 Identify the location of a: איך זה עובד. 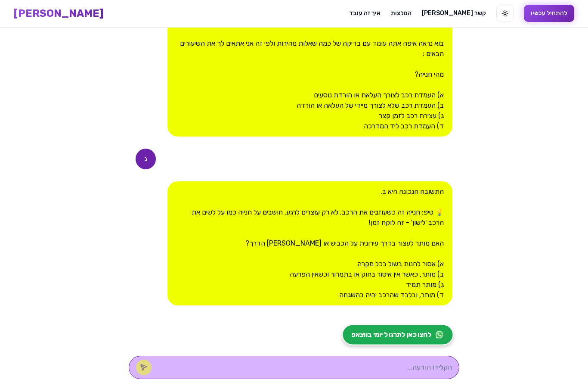
(365, 14).